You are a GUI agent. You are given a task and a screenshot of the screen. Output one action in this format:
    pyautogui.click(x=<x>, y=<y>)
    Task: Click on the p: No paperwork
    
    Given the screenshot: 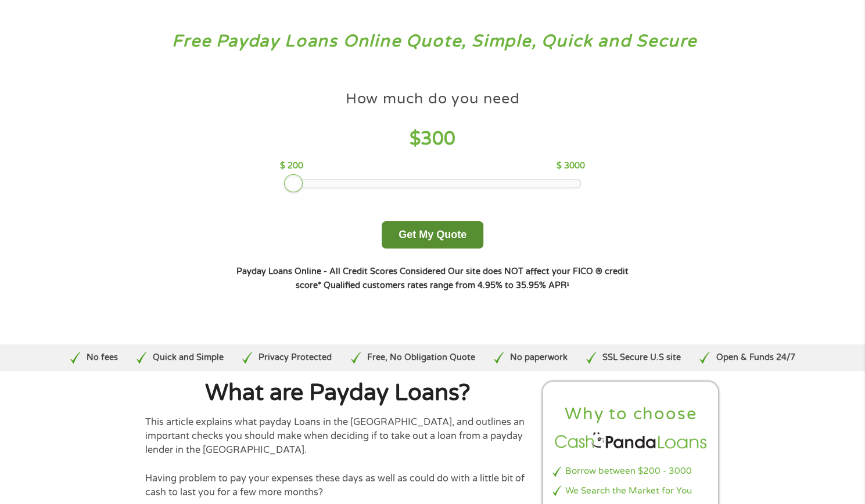 What is the action you would take?
    pyautogui.click(x=539, y=358)
    